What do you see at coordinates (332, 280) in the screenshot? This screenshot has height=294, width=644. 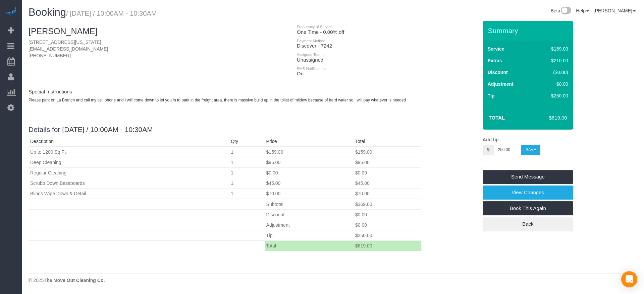 I see `div: © 2025` at bounding box center [332, 280].